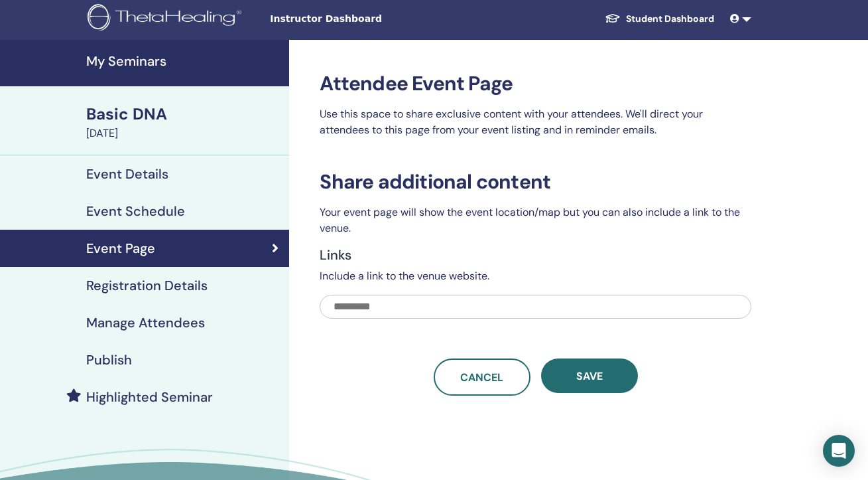  I want to click on h4: Publish, so click(108, 359).